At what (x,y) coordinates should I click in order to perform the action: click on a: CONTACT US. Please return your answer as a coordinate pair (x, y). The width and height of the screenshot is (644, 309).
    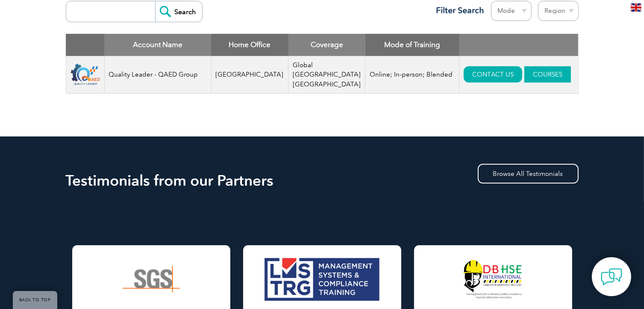
    Looking at the image, I should click on (493, 74).